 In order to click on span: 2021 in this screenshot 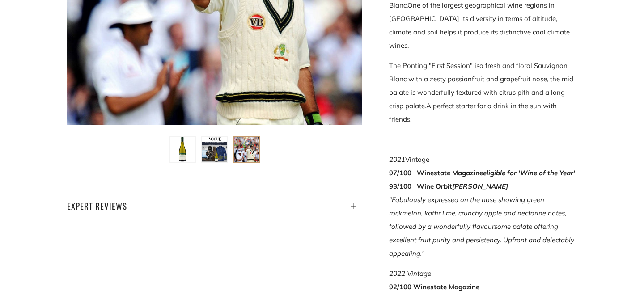, I will do `click(397, 159)`.